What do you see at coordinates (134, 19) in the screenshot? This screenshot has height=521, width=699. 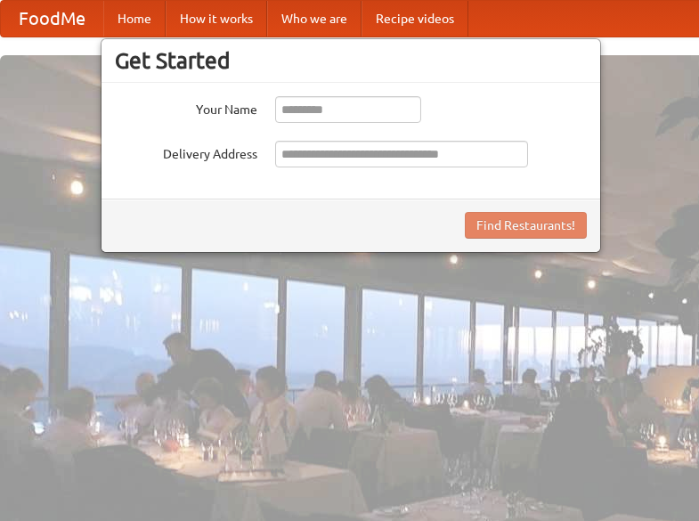 I see `a: Home` at bounding box center [134, 19].